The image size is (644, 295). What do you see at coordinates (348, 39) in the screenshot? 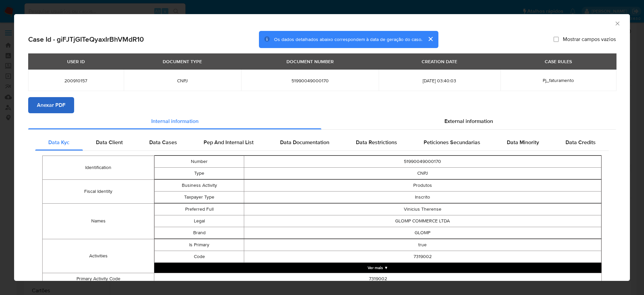
I see `span: Os dados detalhados abaixo correspondem à data de geração do caso.` at bounding box center [348, 39].